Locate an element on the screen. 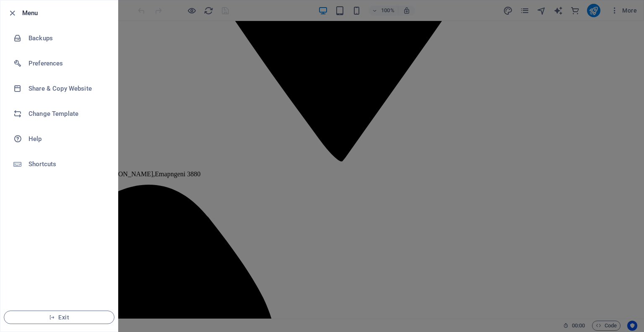 The width and height of the screenshot is (644, 332). button: Exit is located at coordinates (59, 317).